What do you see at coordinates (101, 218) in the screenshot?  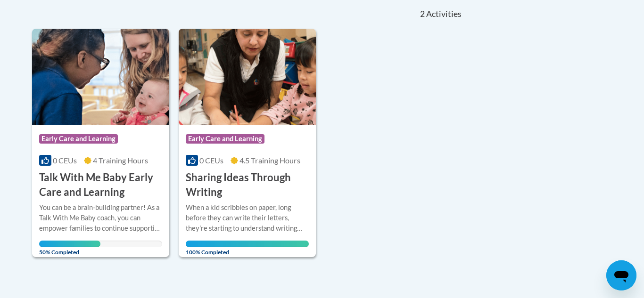 I see `div: You can be a brain-building partner! As a Talk With Me Baby coach, you can empower families to co...` at bounding box center [101, 218].